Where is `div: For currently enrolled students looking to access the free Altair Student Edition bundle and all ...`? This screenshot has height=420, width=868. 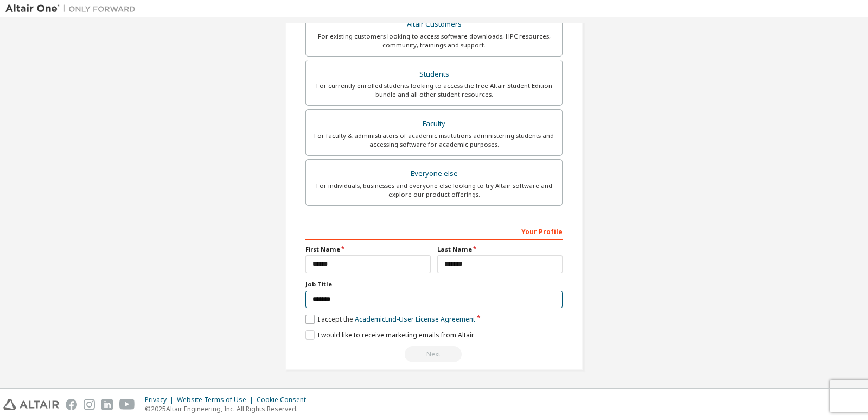 div: For currently enrolled students looking to access the free Altair Student Edition bundle and all ... is located at coordinates (434, 90).